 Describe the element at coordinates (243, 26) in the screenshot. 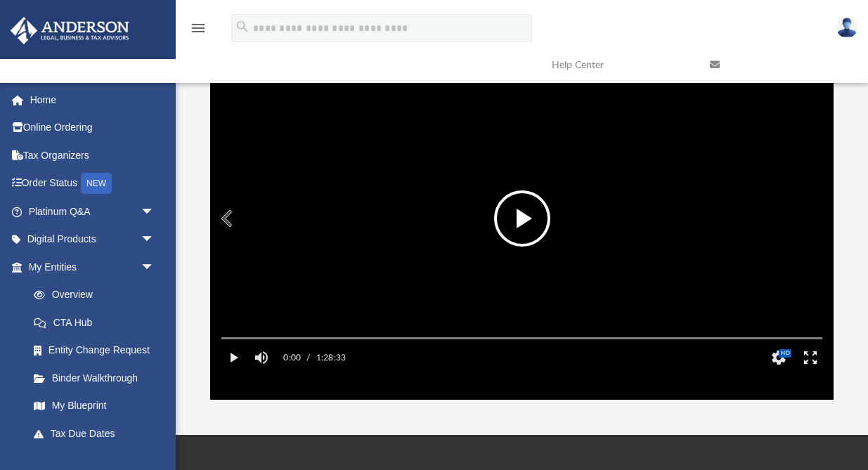

I see `i: search` at that location.